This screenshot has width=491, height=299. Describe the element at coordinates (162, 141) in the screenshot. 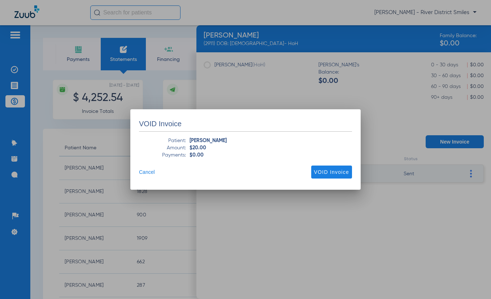

I see `div: Patient:` at that location.